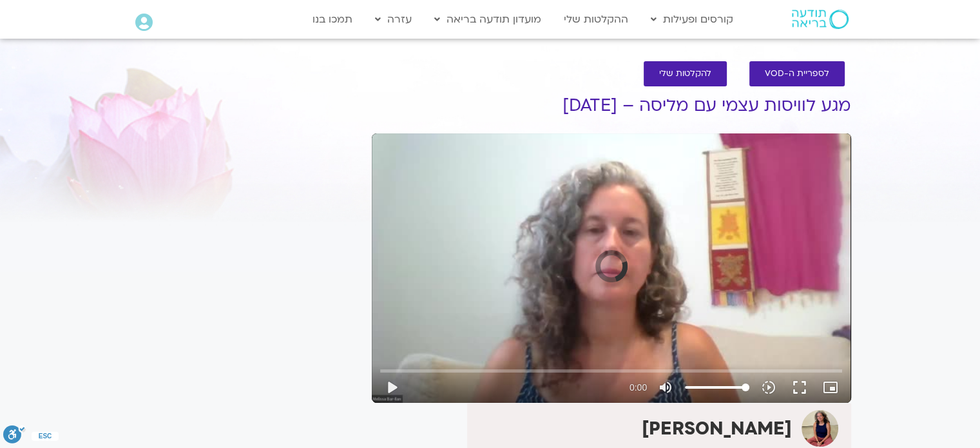 This screenshot has height=448, width=980. Describe the element at coordinates (333, 20) in the screenshot. I see `a: תמכו בנו` at that location.